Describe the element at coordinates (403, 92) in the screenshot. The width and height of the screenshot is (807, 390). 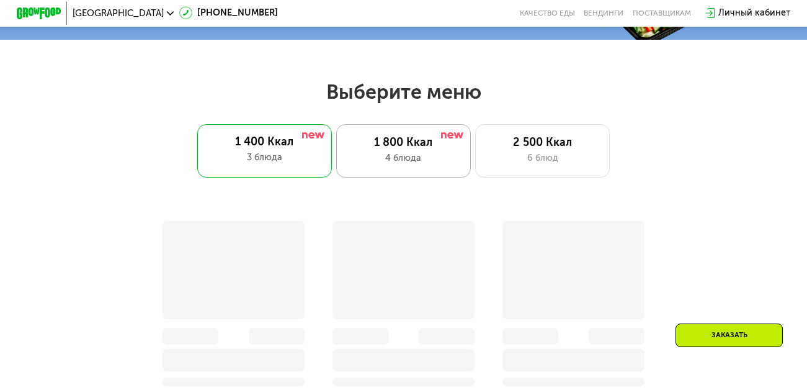
I see `h2: Выберите меню` at that location.